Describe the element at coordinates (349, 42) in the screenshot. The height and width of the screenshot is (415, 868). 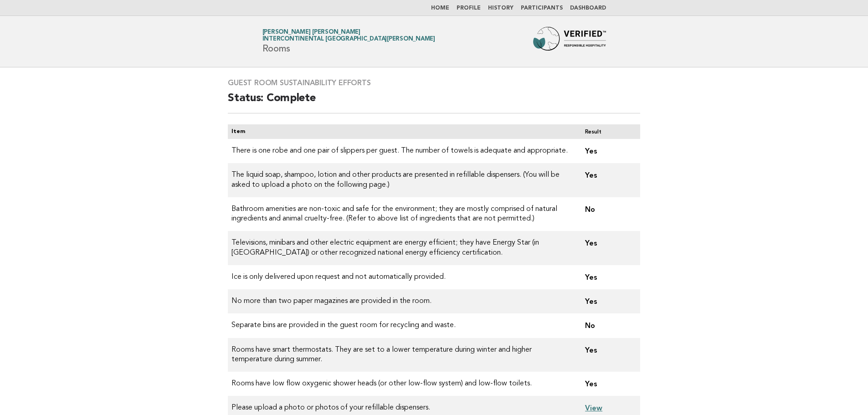
I see `h1: Rooms` at that location.